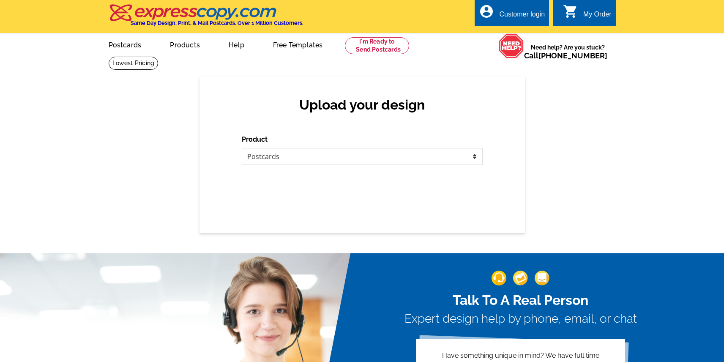 Image resolution: width=724 pixels, height=362 pixels. I want to click on h2: Talk To A Real Person, so click(521, 300).